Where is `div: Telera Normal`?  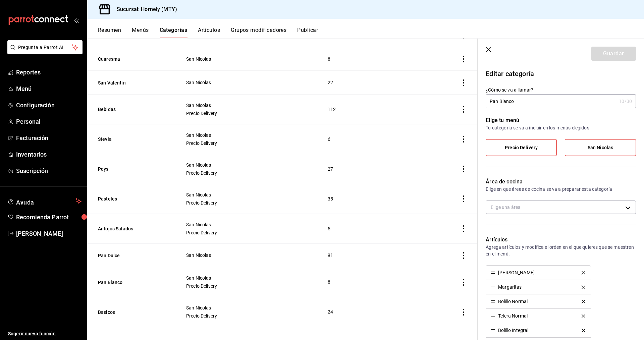 div: Telera Normal is located at coordinates (513, 316).